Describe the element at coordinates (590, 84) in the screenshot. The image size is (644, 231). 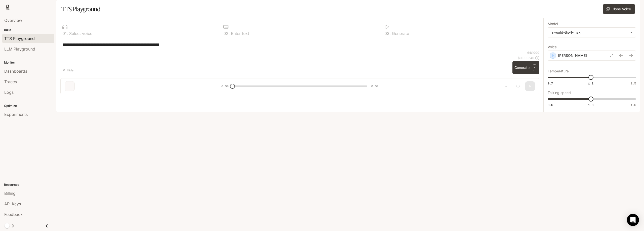
I see `span: 1.1` at that location.